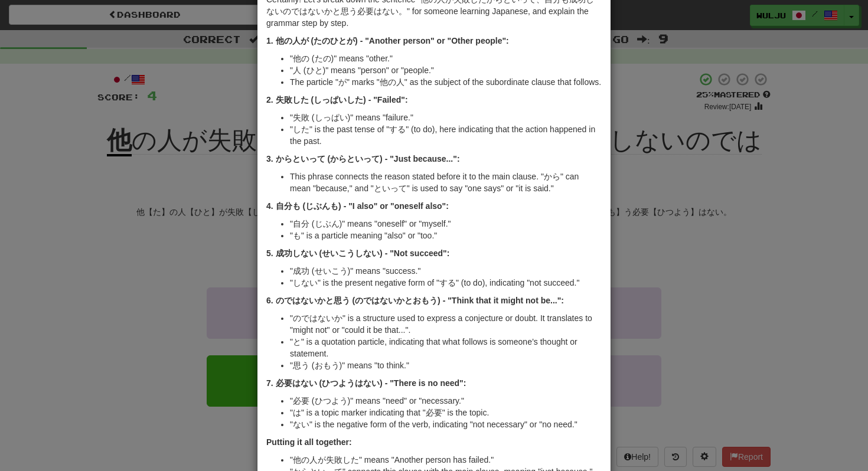 The width and height of the screenshot is (868, 471). What do you see at coordinates (363, 159) in the screenshot?
I see `strong: 3. からといって (からといって) - "Just because...":` at bounding box center [363, 159].